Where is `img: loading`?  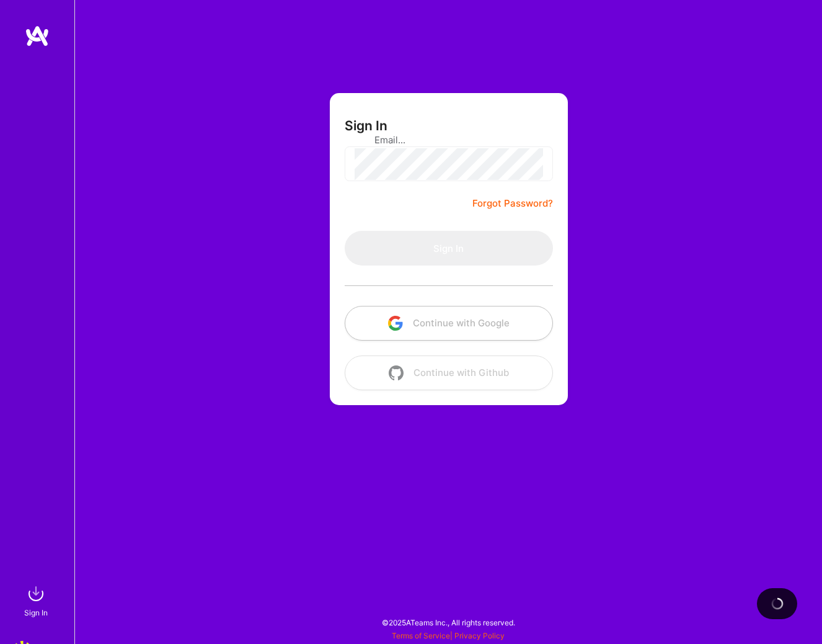 img: loading is located at coordinates (778, 604).